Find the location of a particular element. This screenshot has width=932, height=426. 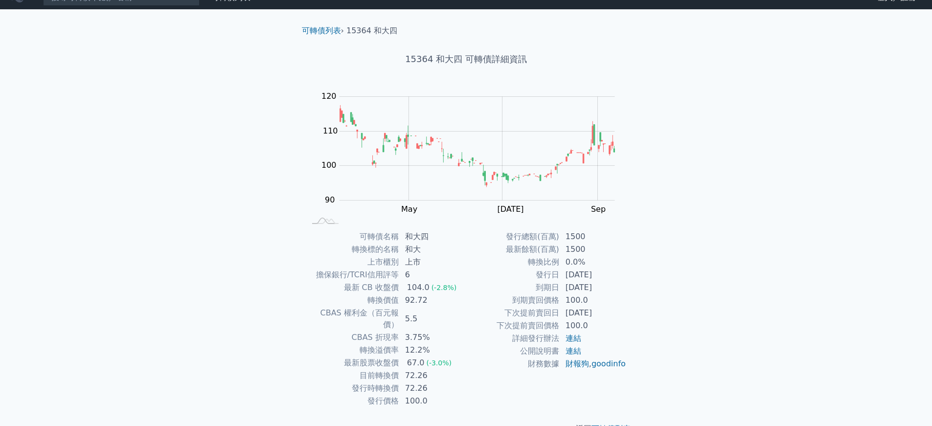

td: 和大四 is located at coordinates (432, 237).